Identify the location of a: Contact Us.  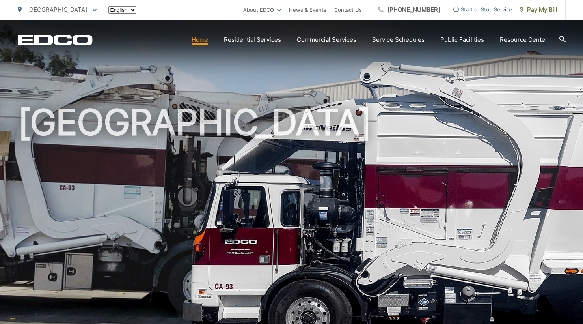
(348, 10).